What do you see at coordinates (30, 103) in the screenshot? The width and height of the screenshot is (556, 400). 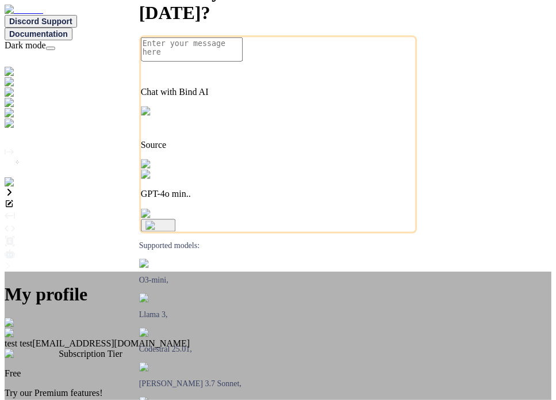 I see `img: githubDark` at bounding box center [30, 103].